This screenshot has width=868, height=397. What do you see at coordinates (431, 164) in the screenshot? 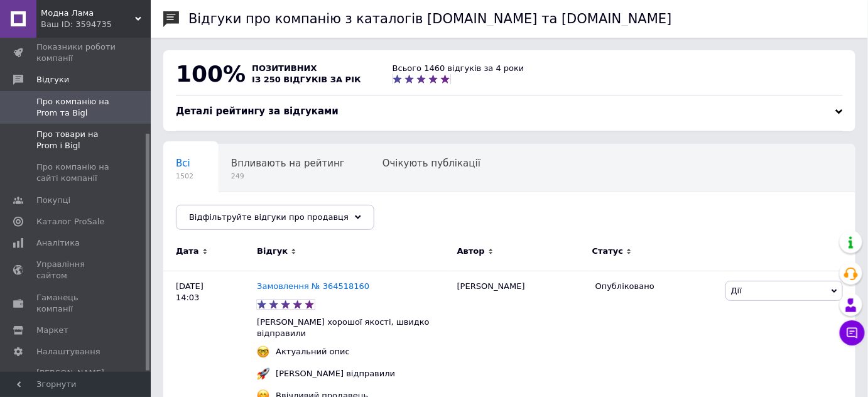
I see `span: Очікують публікації` at bounding box center [431, 164].